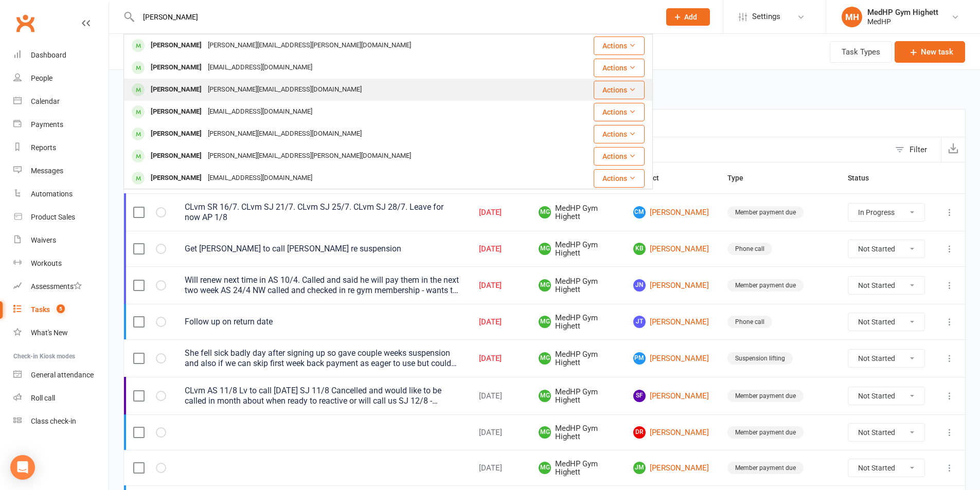 The width and height of the screenshot is (980, 490). What do you see at coordinates (930, 52) in the screenshot?
I see `button: New task` at bounding box center [930, 52].